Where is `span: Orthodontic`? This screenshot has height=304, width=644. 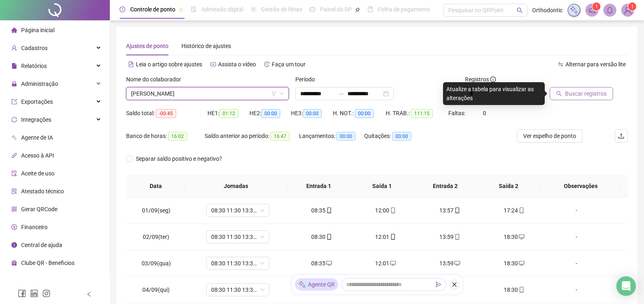
span: Orthodontic is located at coordinates (547, 10).